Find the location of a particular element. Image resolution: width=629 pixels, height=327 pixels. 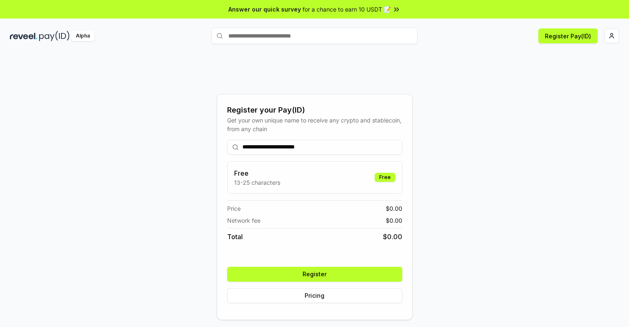

div: Free is located at coordinates (385, 177).